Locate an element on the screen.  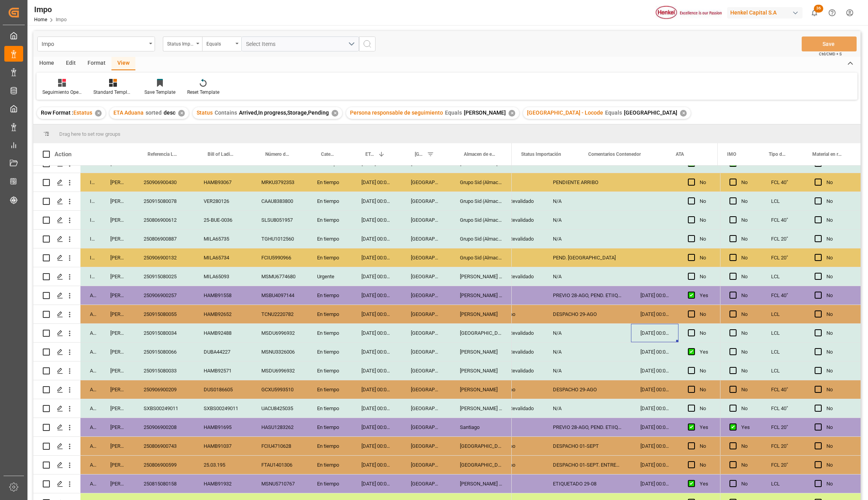
div: NOM 050 (NO CUMPLE CON NOM). SOLICITADAS is located at coordinates (757, 352).